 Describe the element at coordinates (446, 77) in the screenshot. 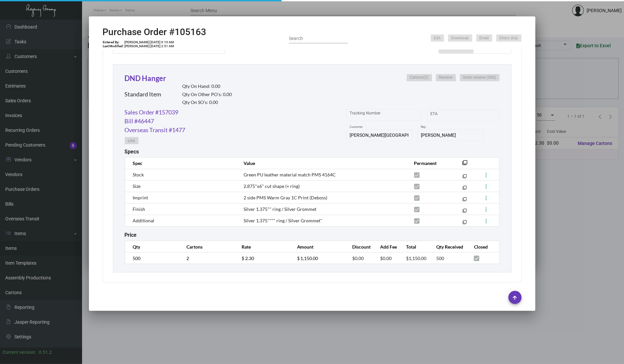

I see `span: Receive` at that location.